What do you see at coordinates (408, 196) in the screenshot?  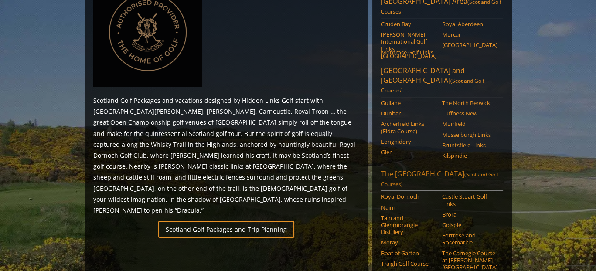 I see `a: Royal Dornoch` at bounding box center [408, 196].